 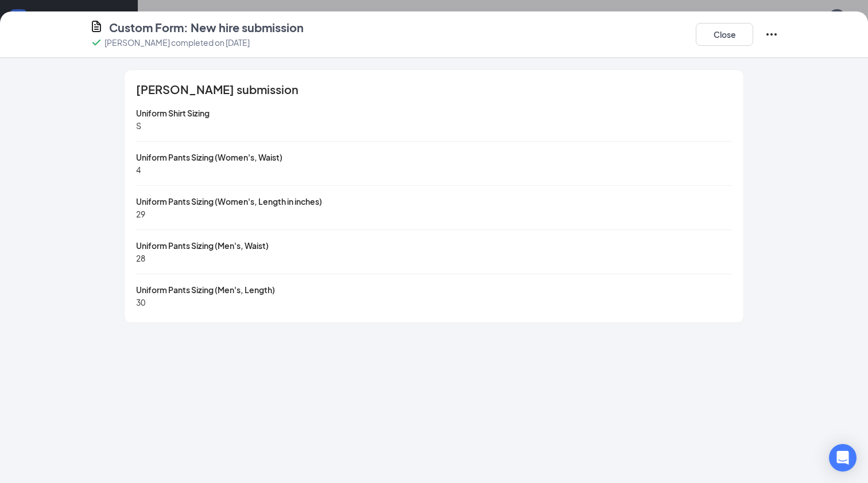 I want to click on span: Uniform Shirt Sizing, so click(x=173, y=113).